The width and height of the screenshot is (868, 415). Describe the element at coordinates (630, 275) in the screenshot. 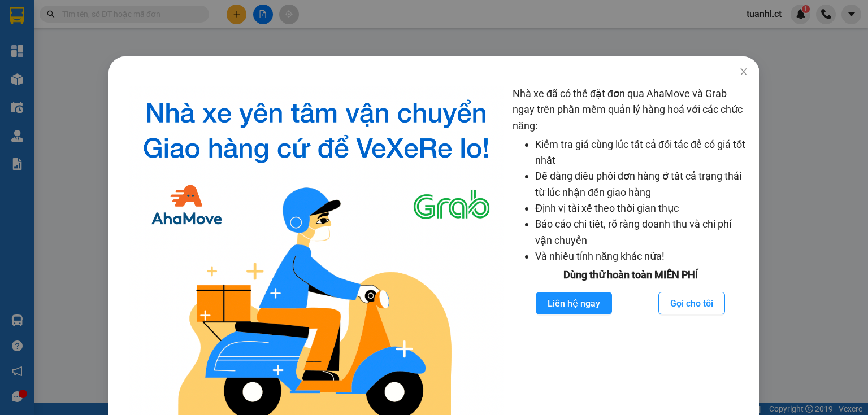

I see `div: Dùng thử hoàn toàn MIỄN PHÍ` at that location.